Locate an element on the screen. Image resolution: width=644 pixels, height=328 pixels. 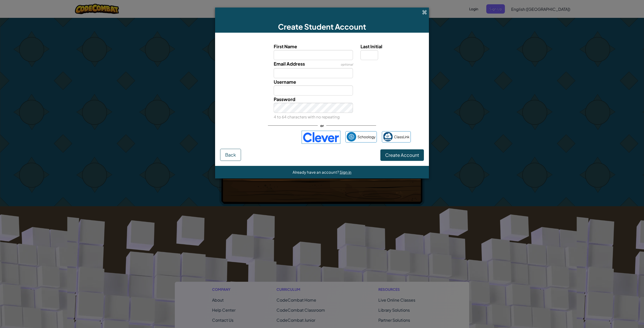
img: schoology.png is located at coordinates (352, 137).